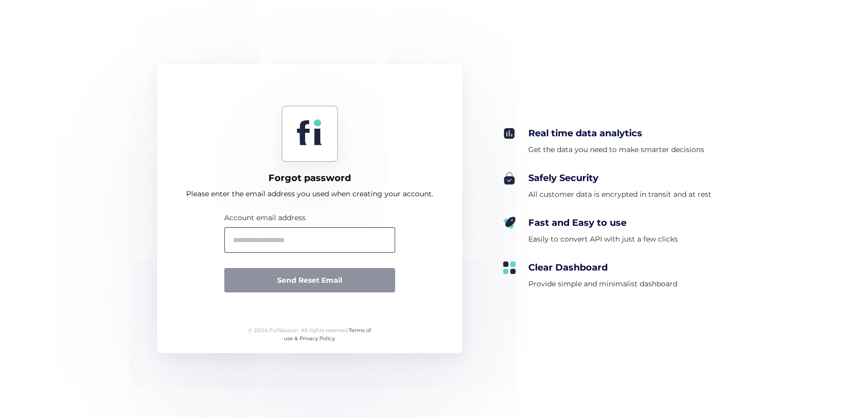 Image resolution: width=868 pixels, height=417 pixels. Describe the element at coordinates (620, 178) in the screenshot. I see `div: Safely Security` at that location.